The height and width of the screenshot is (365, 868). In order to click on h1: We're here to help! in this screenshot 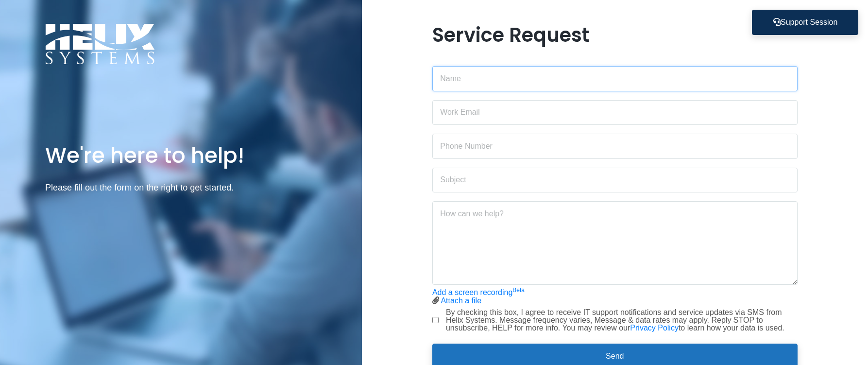, I will do `click(181, 155)`.